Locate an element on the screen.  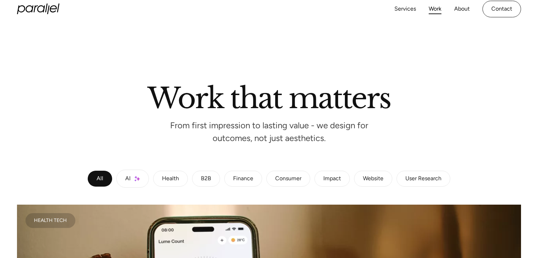
div: Website is located at coordinates (373, 179).